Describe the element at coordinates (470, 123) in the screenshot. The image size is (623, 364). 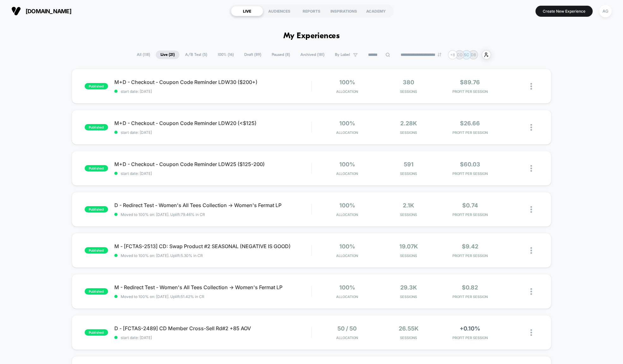
I see `span: $26.66` at that location.